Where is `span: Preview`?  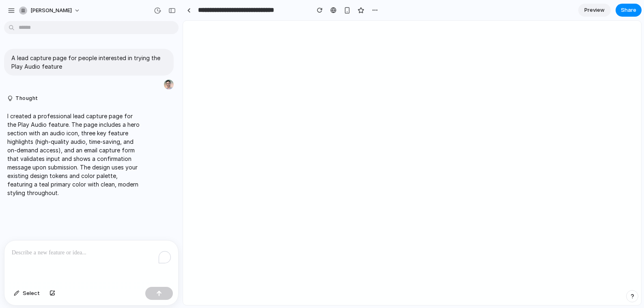 span: Preview is located at coordinates (595, 10).